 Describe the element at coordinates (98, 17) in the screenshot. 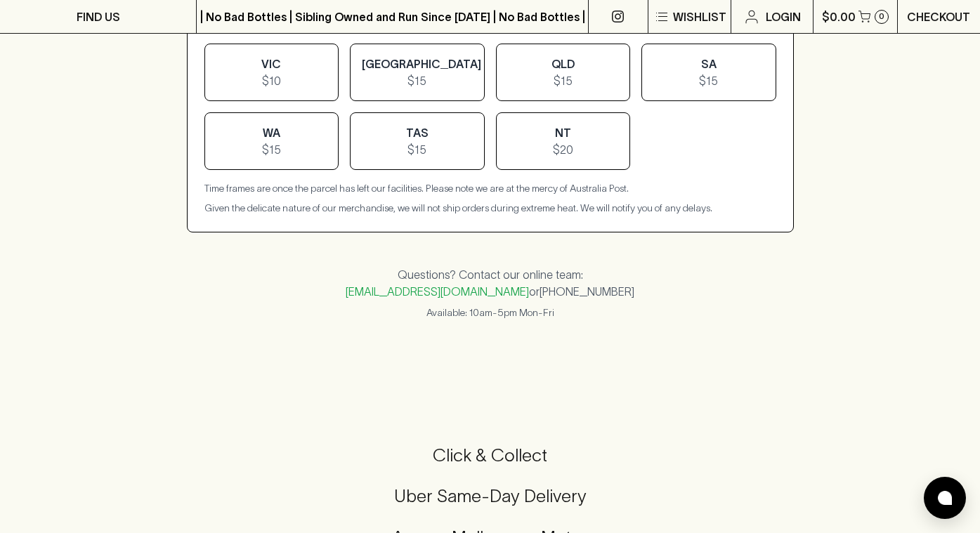

I see `p: FIND US` at that location.